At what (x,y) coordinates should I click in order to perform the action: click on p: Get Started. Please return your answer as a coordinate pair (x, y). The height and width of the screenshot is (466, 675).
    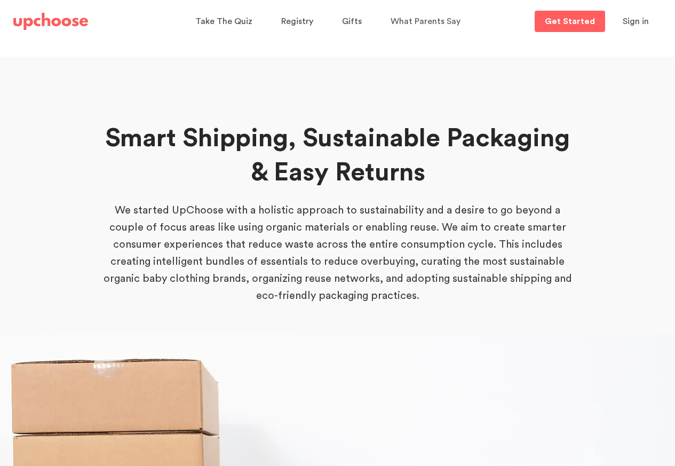
    Looking at the image, I should click on (570, 21).